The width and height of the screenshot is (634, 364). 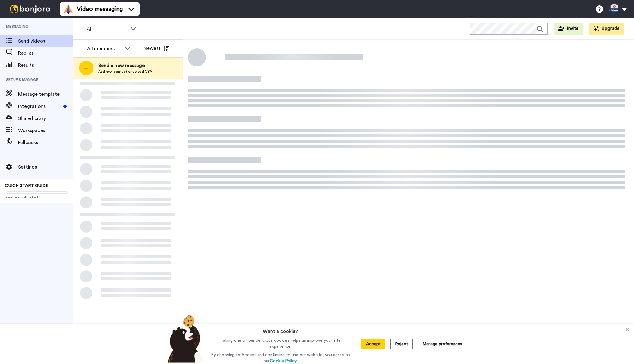 I want to click on span: Send yourself a test, so click(x=36, y=198).